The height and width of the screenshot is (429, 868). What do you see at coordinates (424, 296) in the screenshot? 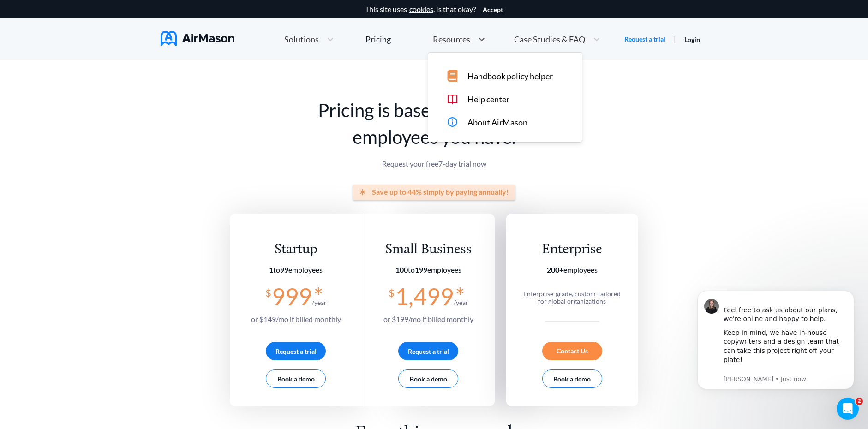
I see `span: 1,499` at bounding box center [424, 296].